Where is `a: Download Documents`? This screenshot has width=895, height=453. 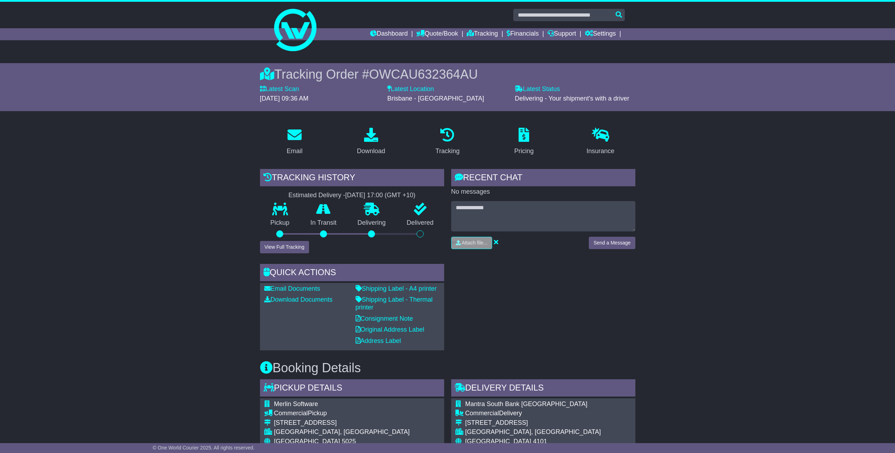 a: Download Documents is located at coordinates (298, 299).